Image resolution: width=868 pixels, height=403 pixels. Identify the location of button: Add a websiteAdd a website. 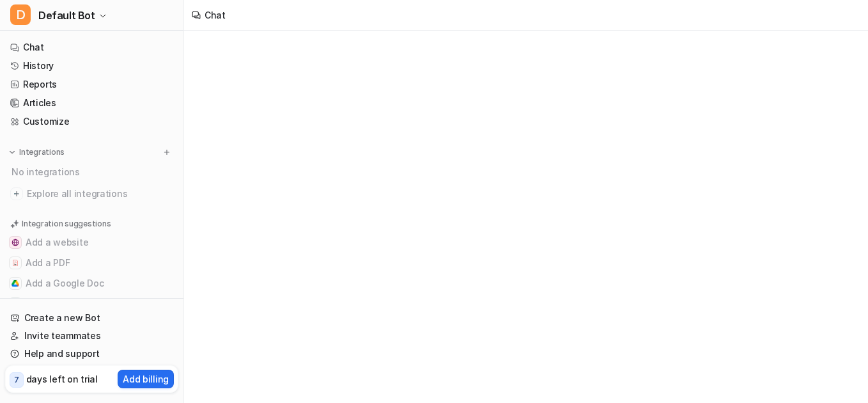
(91, 243).